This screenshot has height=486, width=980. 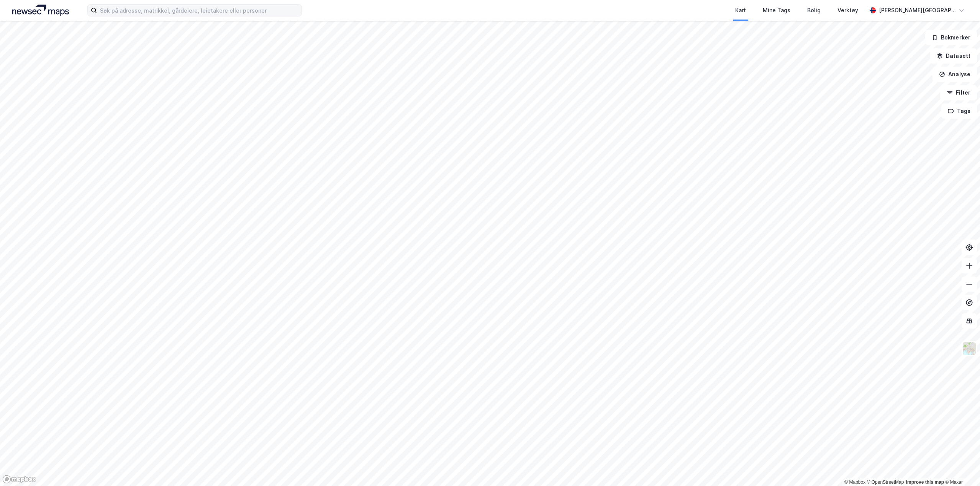 What do you see at coordinates (19, 479) in the screenshot?
I see `a: Mapbox homepage` at bounding box center [19, 479].